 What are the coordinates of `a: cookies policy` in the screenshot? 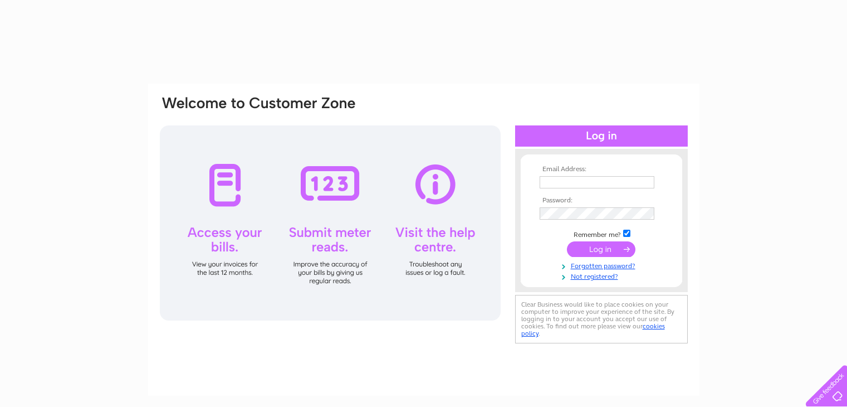 It's located at (593, 329).